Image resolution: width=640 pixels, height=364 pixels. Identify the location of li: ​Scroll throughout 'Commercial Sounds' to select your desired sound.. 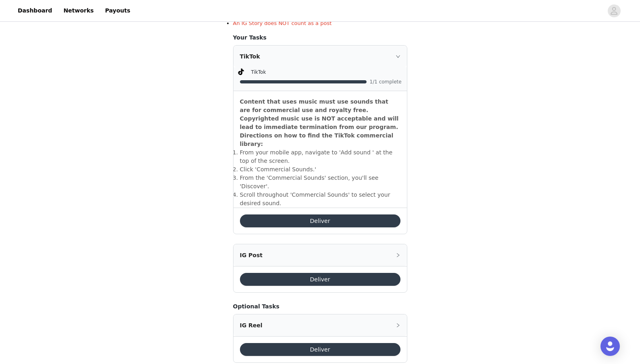
(320, 199).